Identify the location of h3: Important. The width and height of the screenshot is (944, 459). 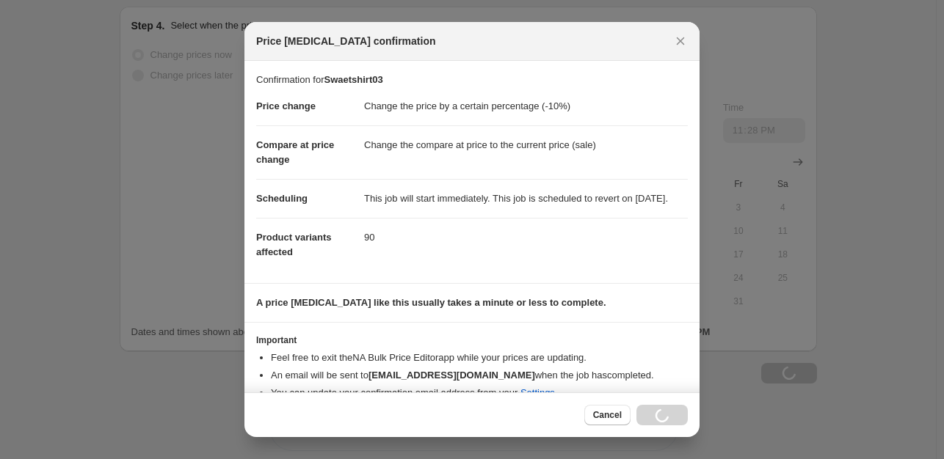
(472, 341).